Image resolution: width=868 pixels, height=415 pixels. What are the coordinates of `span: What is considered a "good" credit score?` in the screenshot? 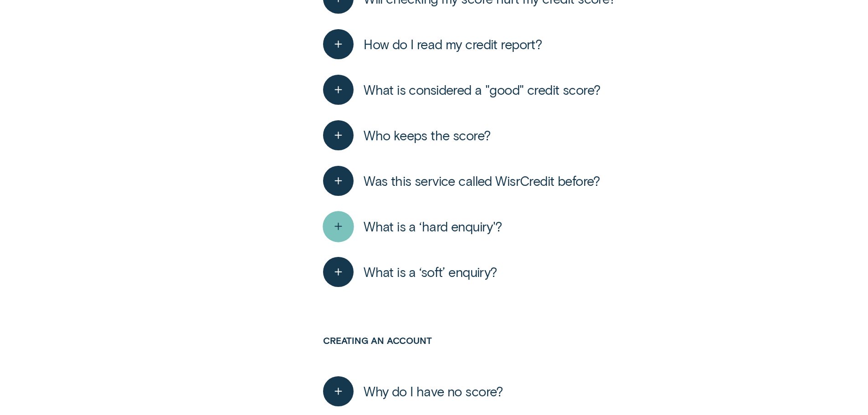 It's located at (481, 90).